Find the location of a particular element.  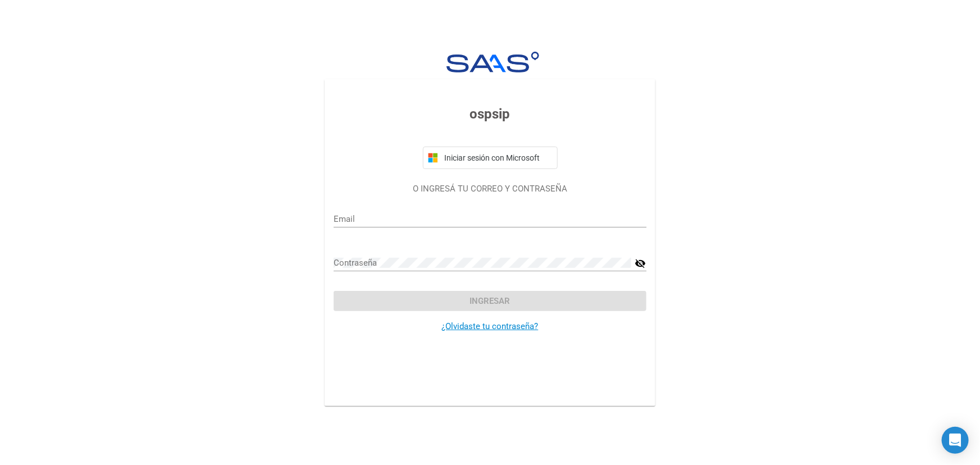

span: Iniciar sesión con Microsoft is located at coordinates (498, 158).